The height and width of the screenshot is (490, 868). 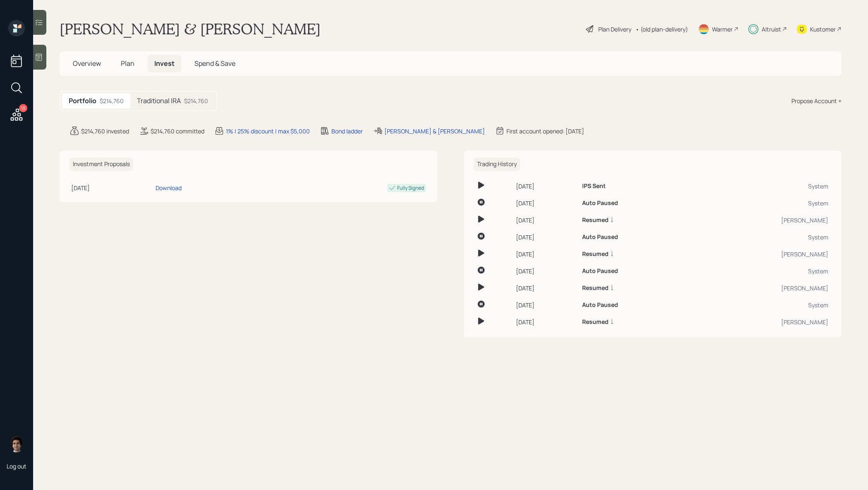 I want to click on h5: Traditional IRA, so click(x=159, y=101).